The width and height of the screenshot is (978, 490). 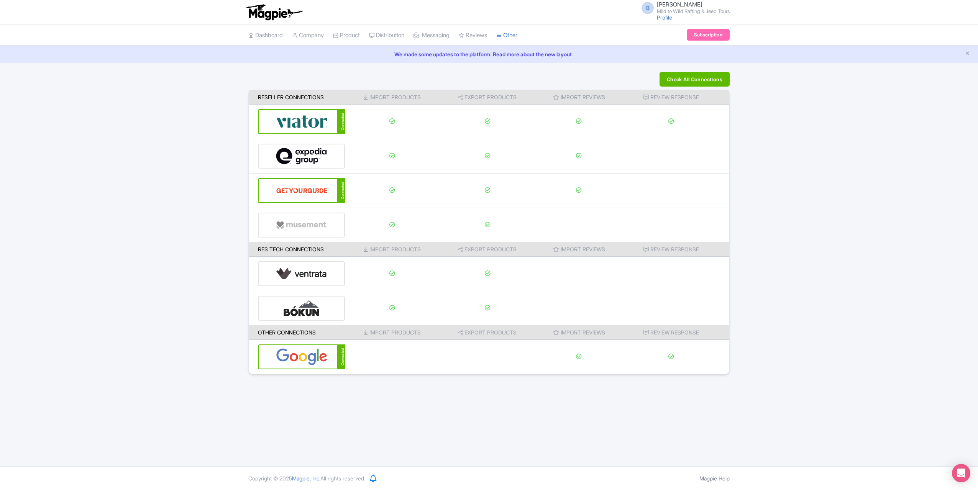 What do you see at coordinates (297, 250) in the screenshot?
I see `th: Res Tech Connections` at bounding box center [297, 250].